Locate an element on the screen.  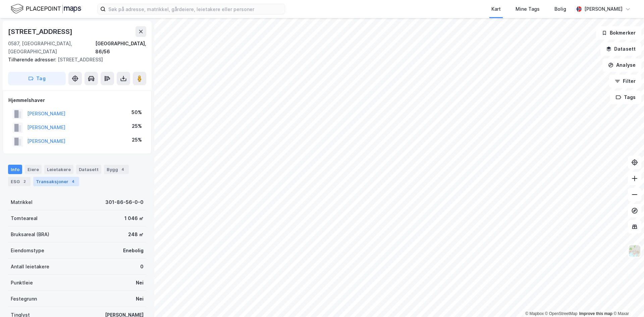
input: Søk på adresse, matrikkel, gårdeiere, leietakere eller personer is located at coordinates (195, 9).